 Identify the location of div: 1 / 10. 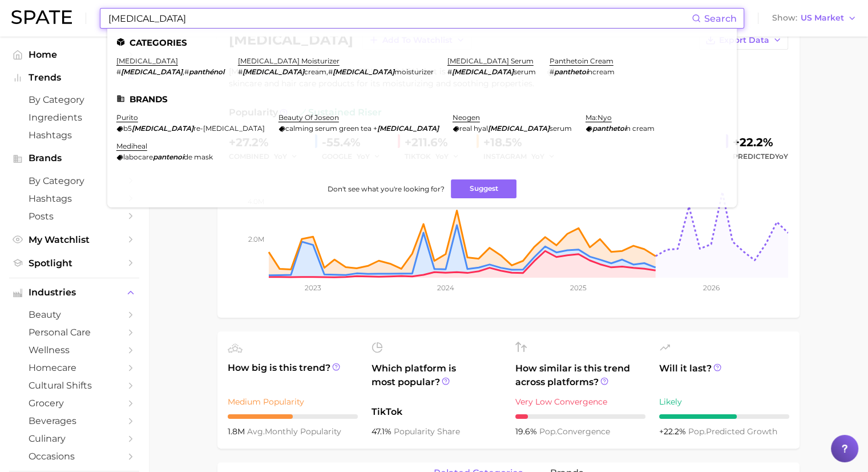
(580, 416).